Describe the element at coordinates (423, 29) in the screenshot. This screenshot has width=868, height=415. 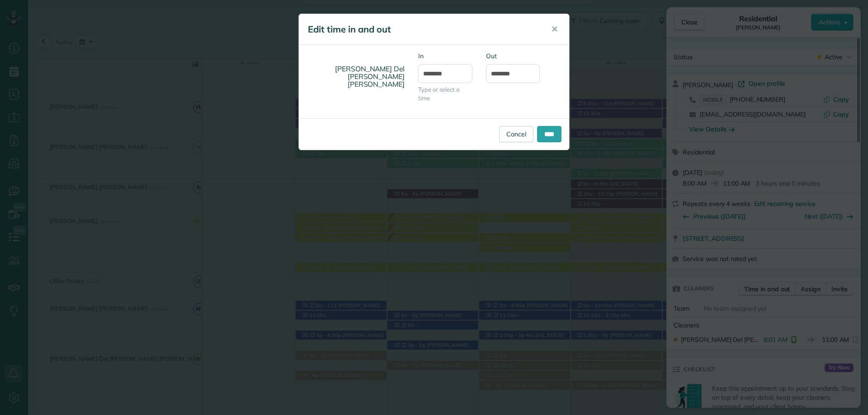
I see `h5: Edit time in and out` at that location.